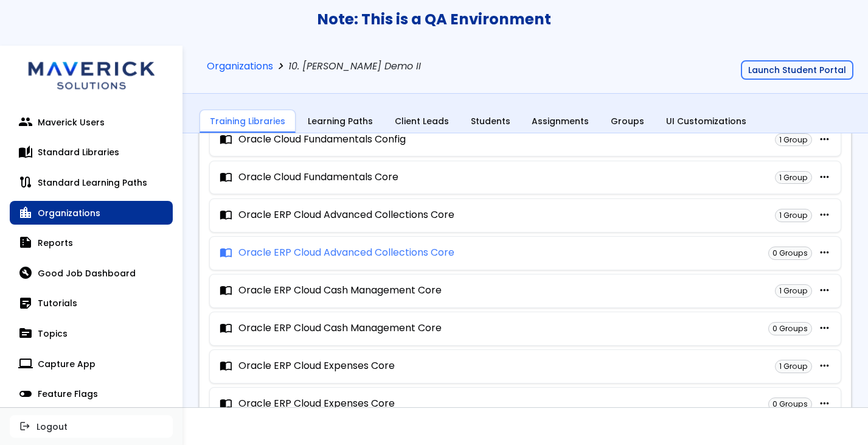 The image size is (868, 445). What do you see at coordinates (248, 121) in the screenshot?
I see `a: Training Libraries` at bounding box center [248, 121].